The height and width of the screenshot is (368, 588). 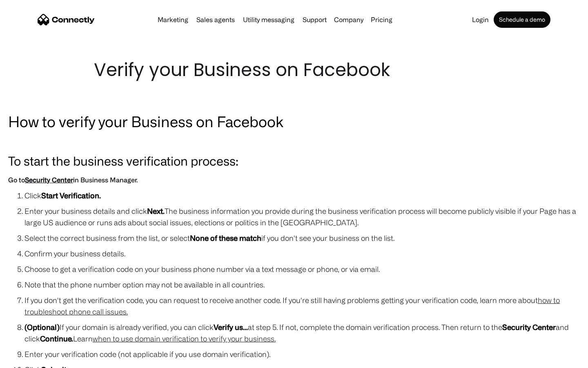 What do you see at coordinates (315, 20) in the screenshot?
I see `a: Support` at bounding box center [315, 20].